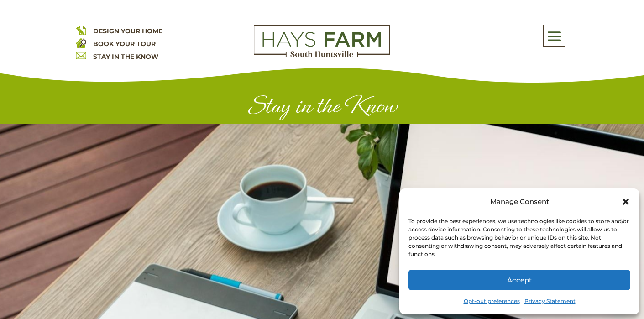  What do you see at coordinates (322, 55) in the screenshot?
I see `a: hays farm homes huntsville development` at bounding box center [322, 55].